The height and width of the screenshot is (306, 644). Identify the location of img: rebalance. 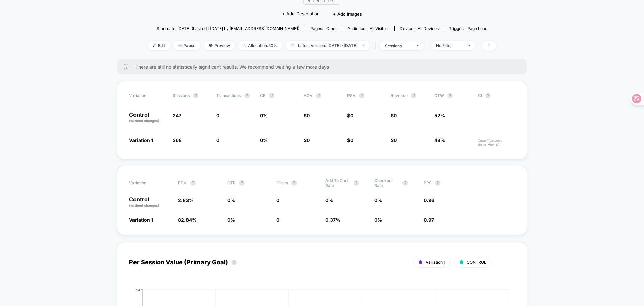
(245, 46).